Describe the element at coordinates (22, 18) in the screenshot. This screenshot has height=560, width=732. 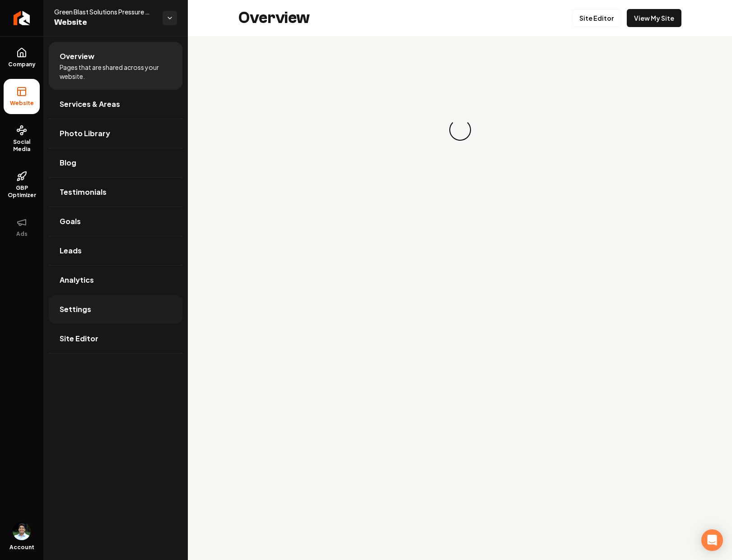
I see `img: Rebolt Logo` at that location.